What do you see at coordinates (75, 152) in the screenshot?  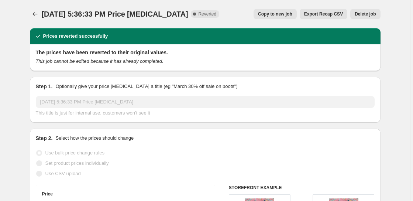 I see `span: Use bulk price change rules` at bounding box center [75, 152].